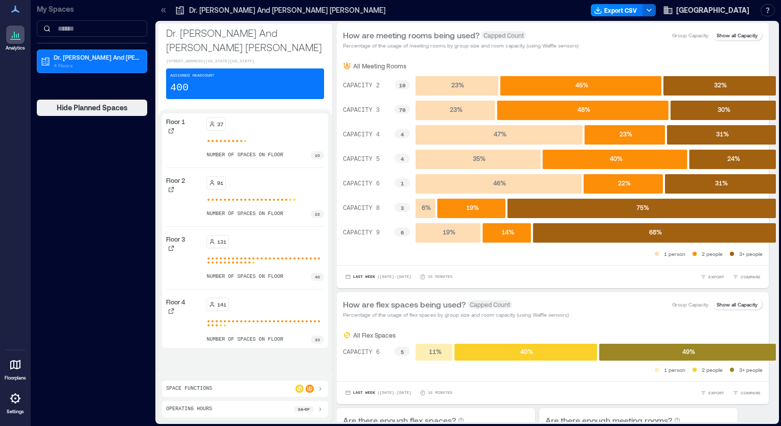 The image size is (781, 426). I want to click on text: 22 %, so click(624, 183).